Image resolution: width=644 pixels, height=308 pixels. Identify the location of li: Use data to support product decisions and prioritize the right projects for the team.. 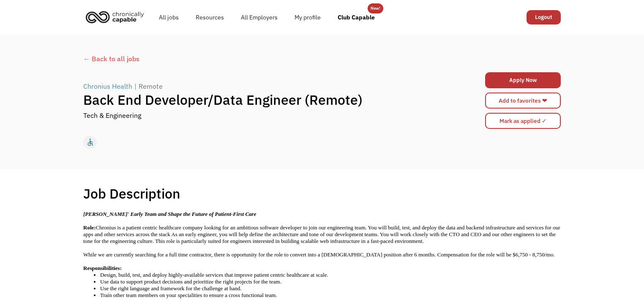
(331, 282).